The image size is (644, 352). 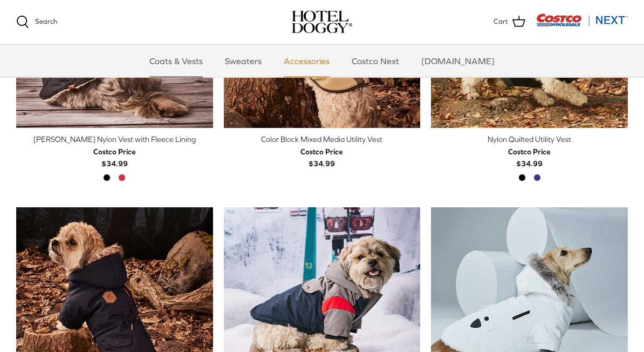 What do you see at coordinates (322, 22) in the screenshot?
I see `img: hoteldoggycom` at bounding box center [322, 22].